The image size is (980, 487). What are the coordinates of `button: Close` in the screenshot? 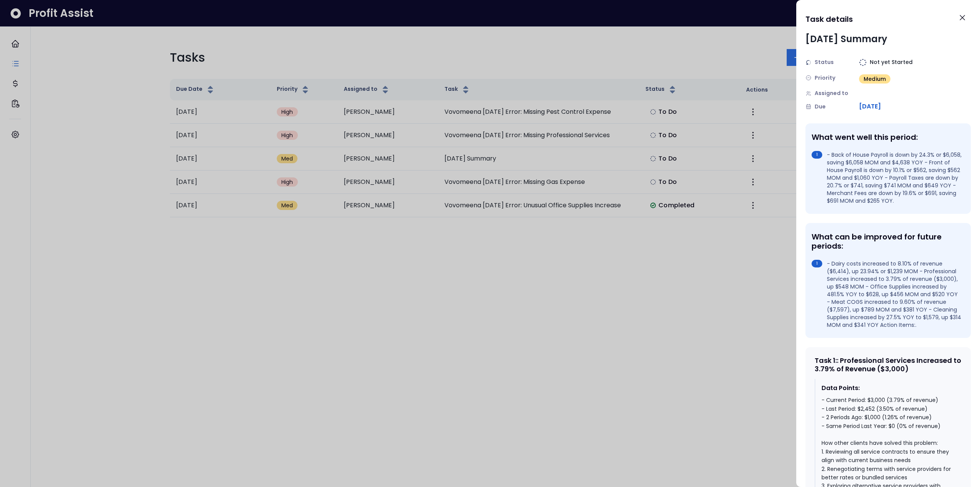 It's located at (963, 17).